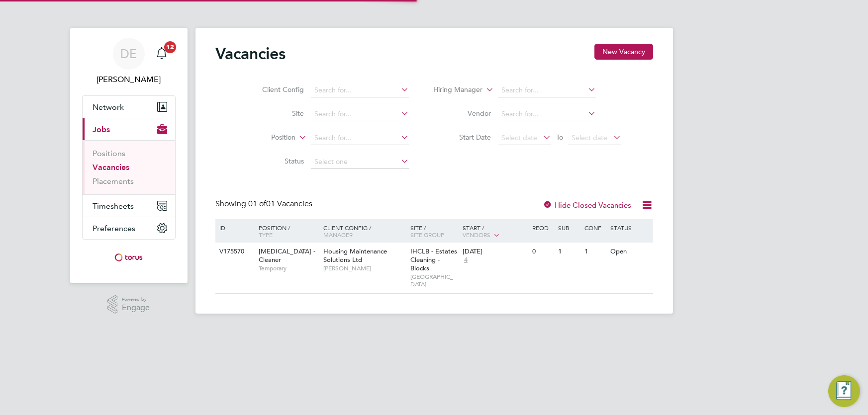 Image resolution: width=868 pixels, height=415 pixels. I want to click on span: IHCLB - Estates Cleaning - Blocks, so click(434, 260).